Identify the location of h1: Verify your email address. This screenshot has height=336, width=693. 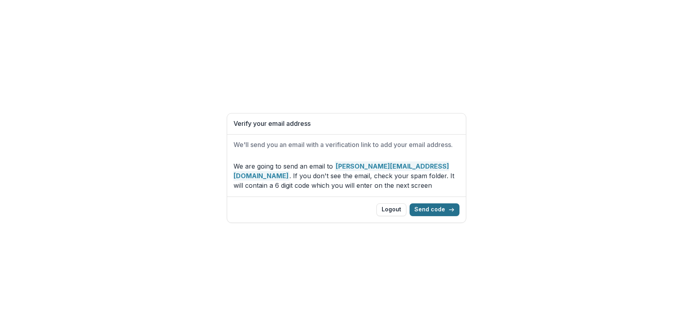
(347, 123).